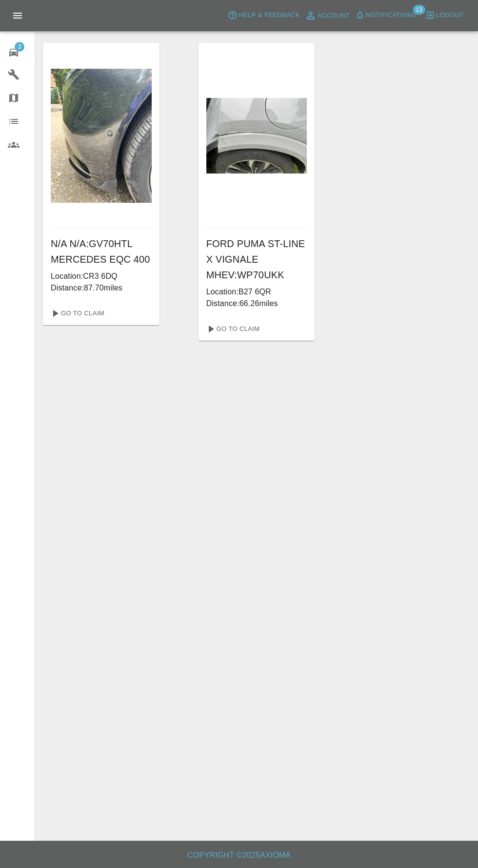 The width and height of the screenshot is (478, 868). I want to click on span: 3, so click(20, 47).